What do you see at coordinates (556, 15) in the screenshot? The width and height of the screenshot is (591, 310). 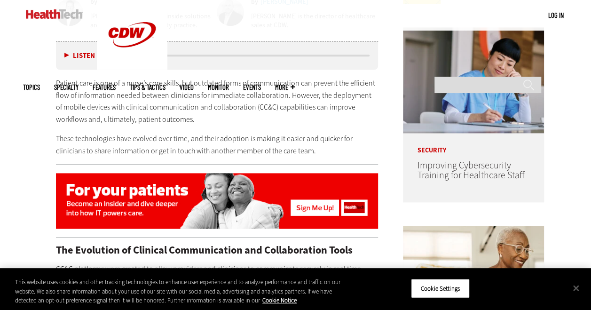 I see `div: User menu` at bounding box center [556, 15].